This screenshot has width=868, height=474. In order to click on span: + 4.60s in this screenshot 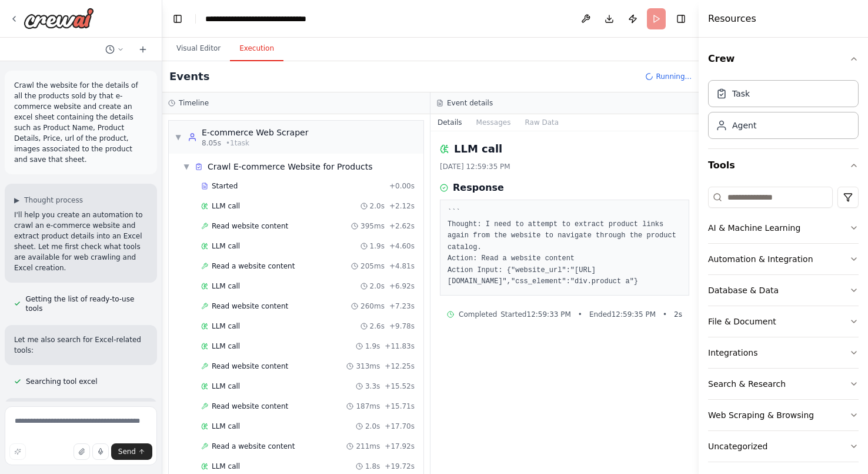, I will do `click(402, 246)`.